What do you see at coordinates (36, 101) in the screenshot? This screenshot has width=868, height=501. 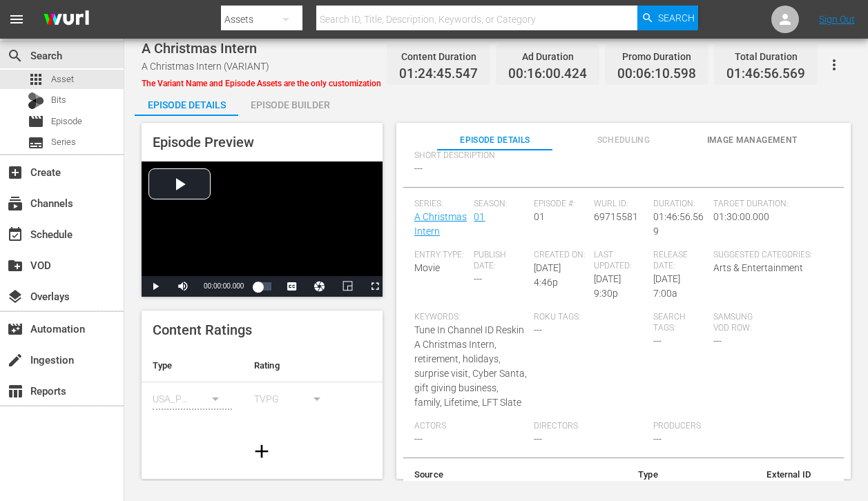 I see `div: Bits` at bounding box center [36, 101].